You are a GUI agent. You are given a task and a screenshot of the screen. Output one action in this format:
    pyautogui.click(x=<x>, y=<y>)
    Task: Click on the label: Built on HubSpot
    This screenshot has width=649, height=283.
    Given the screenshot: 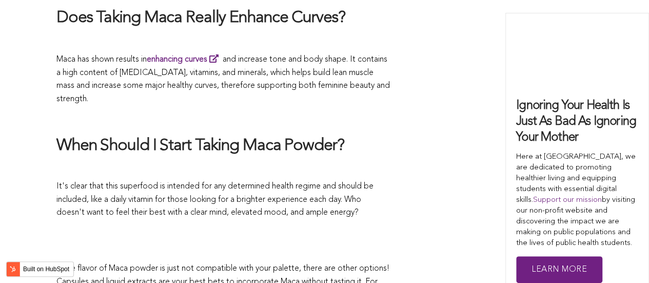 What is the action you would take?
    pyautogui.click(x=46, y=269)
    